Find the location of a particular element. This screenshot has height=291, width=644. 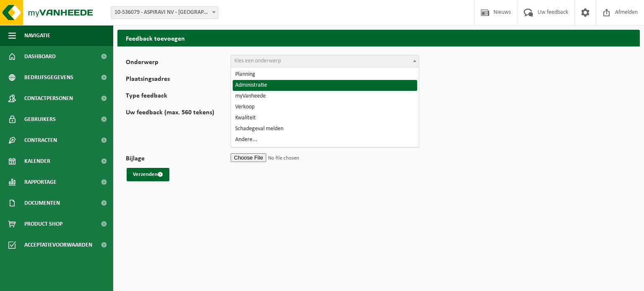

span: Bedrijfsgegevens is located at coordinates (48, 78).